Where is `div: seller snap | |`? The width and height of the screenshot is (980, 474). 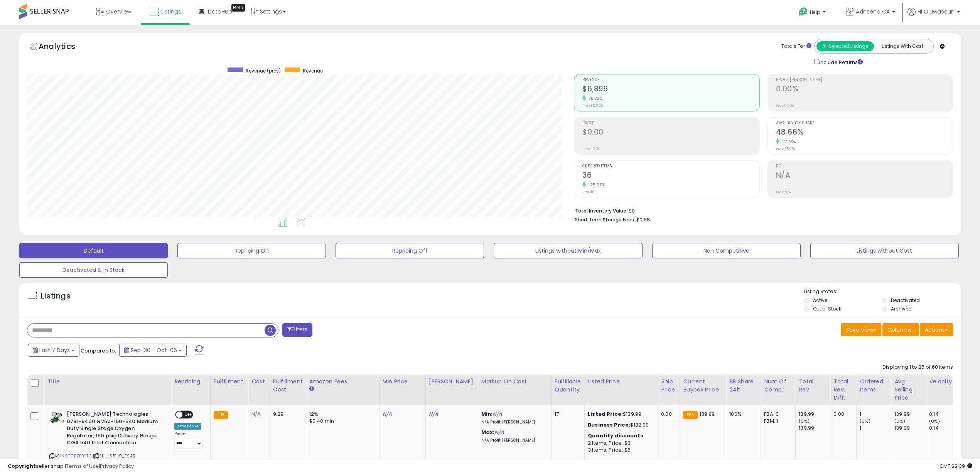 div: seller snap | | is located at coordinates (71, 466).